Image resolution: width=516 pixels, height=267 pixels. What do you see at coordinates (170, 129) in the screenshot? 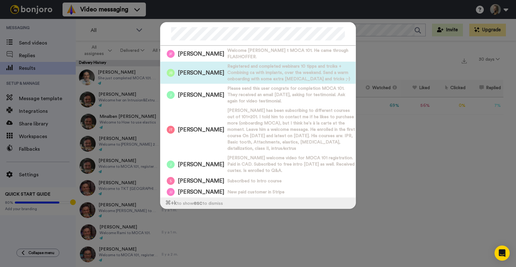
I see `img: Image of Jonathan Tai` at bounding box center [170, 129].